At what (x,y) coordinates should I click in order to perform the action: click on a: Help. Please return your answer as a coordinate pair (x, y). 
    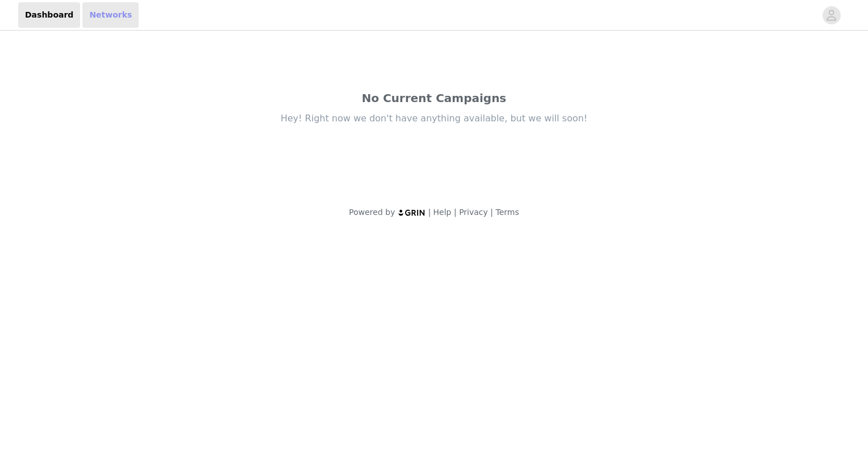
    Looking at the image, I should click on (442, 213).